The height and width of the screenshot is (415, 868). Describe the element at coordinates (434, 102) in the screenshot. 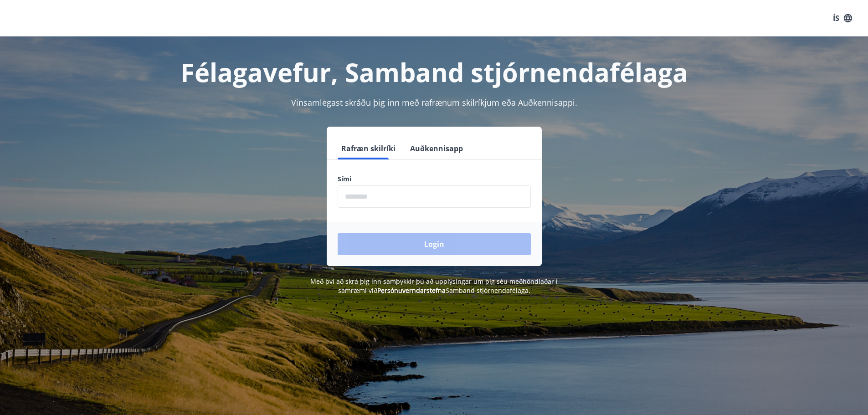

I see `span: Vinsamlegast skráðu þig inn með rafrænum skilríkjum eða Auðkennisappi.` at that location.